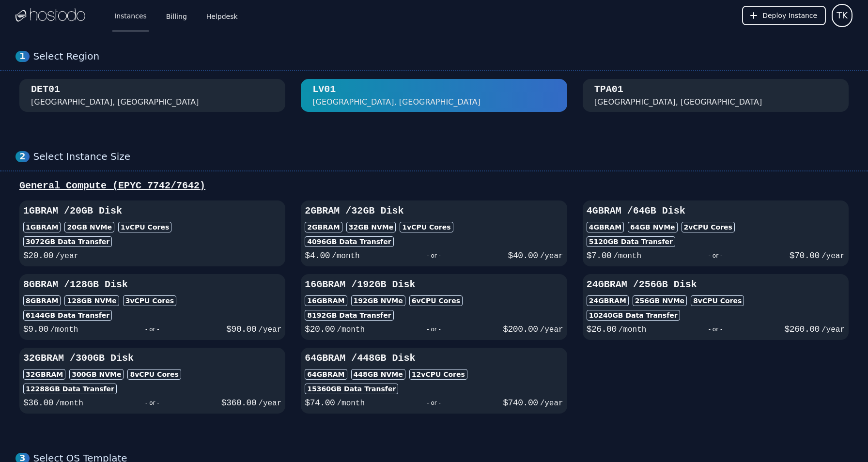  What do you see at coordinates (152, 211) in the screenshot?
I see `h3: 1GB RAM / 20 GB Disk` at bounding box center [152, 211].